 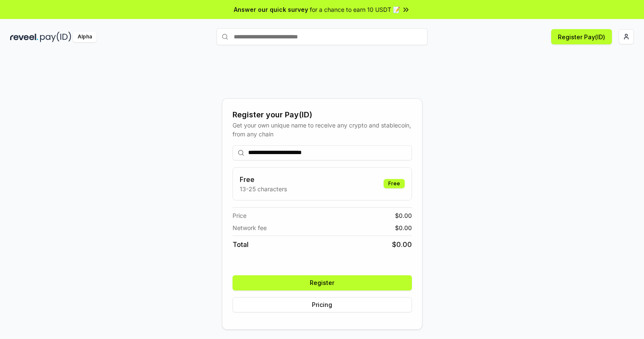 What do you see at coordinates (24, 37) in the screenshot?
I see `img: reveel_dark` at bounding box center [24, 37].